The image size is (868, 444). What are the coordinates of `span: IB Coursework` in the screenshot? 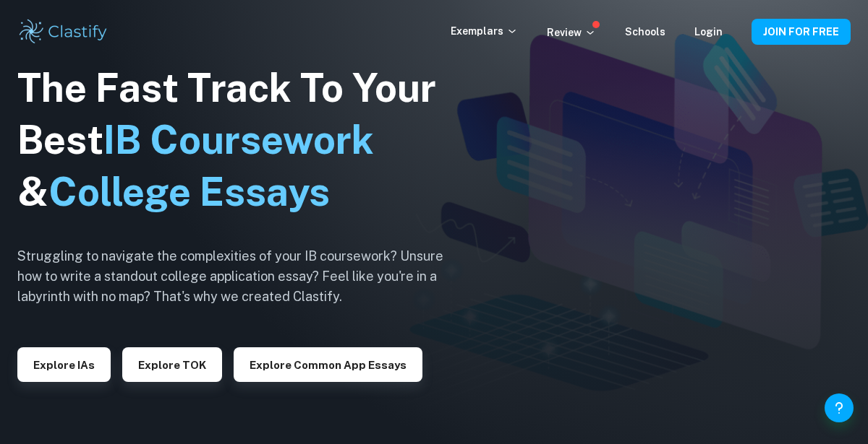 It's located at (239, 139).